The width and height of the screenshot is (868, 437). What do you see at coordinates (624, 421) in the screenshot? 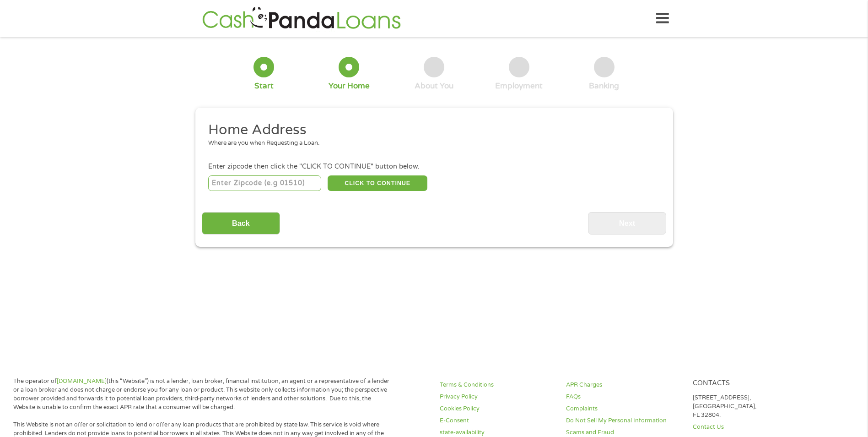
I see `a: Do Not Sell My Personal Information` at bounding box center [624, 421].